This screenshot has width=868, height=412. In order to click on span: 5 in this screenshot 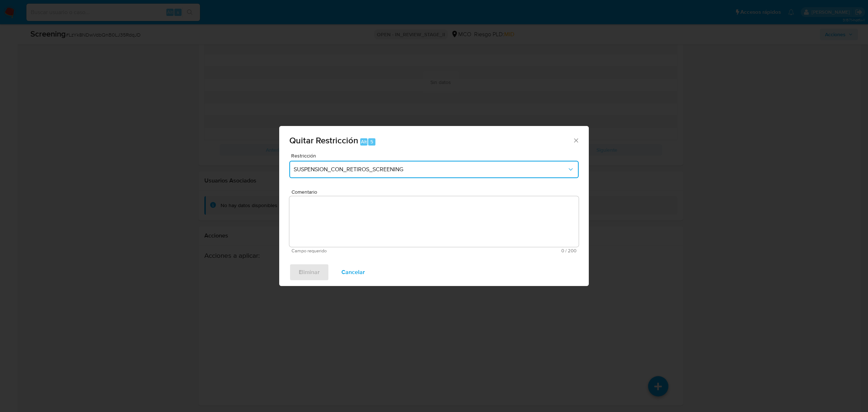, I will do `click(372, 142)`.